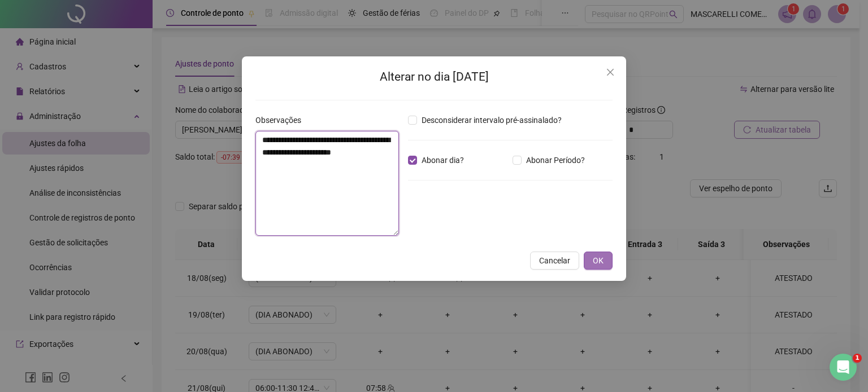 This screenshot has height=392, width=868. What do you see at coordinates (610, 73) in the screenshot?
I see `button: Close` at bounding box center [610, 73].